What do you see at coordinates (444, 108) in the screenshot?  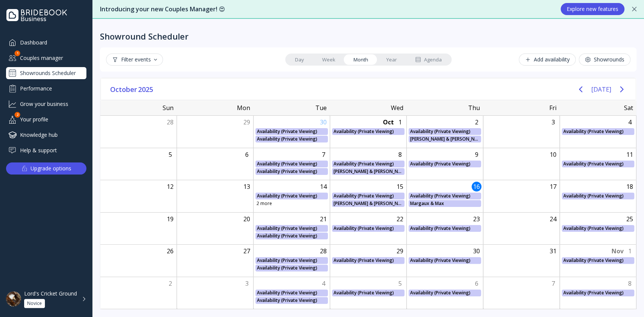 I see `div: Thu` at bounding box center [444, 108].